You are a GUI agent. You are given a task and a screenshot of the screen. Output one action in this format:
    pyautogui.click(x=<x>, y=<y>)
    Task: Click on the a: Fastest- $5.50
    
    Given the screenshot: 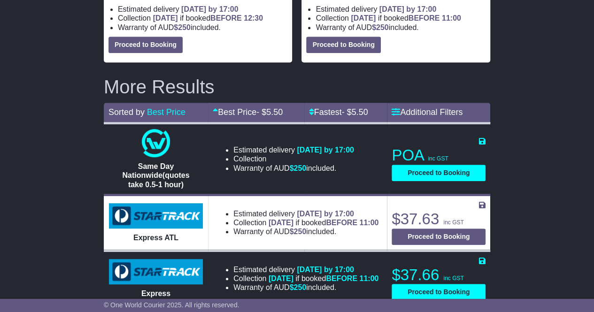 What is the action you would take?
    pyautogui.click(x=339, y=112)
    